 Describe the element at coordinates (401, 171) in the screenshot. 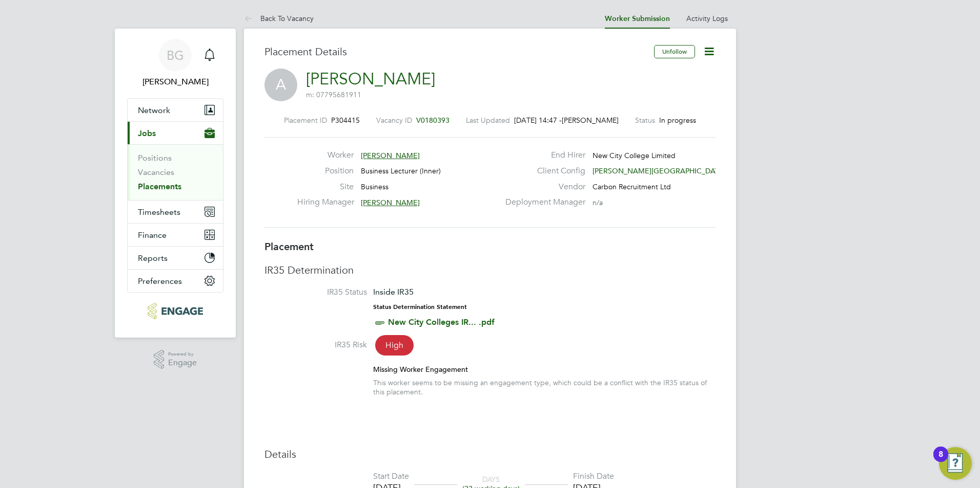

I see `span: Business Lecturer (Inner)` at that location.